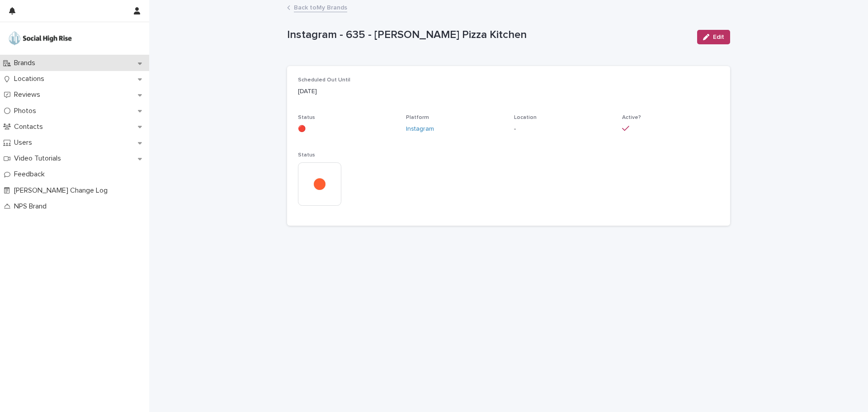 This screenshot has height=412, width=868. I want to click on span: Edit, so click(719, 37).